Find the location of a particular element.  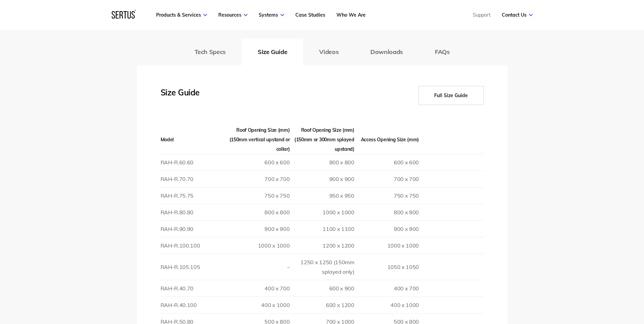

td: 1100 x 1100 is located at coordinates (322, 228).